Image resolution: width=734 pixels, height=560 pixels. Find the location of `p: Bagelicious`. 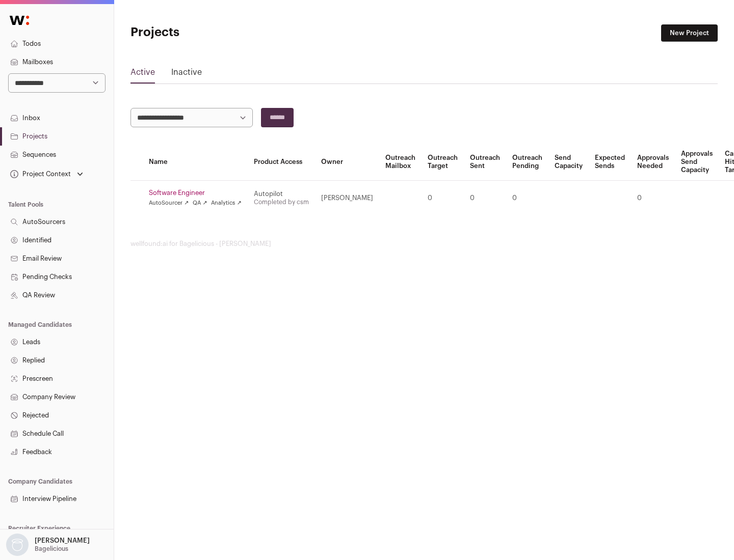

p: Bagelicious is located at coordinates (52, 549).